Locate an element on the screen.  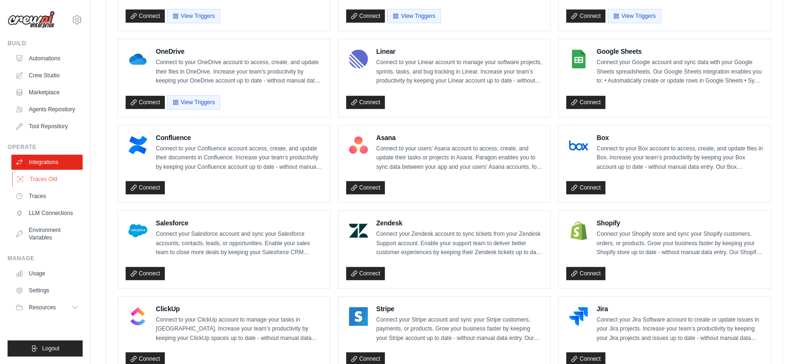
h4: Stripe is located at coordinates (459, 309).